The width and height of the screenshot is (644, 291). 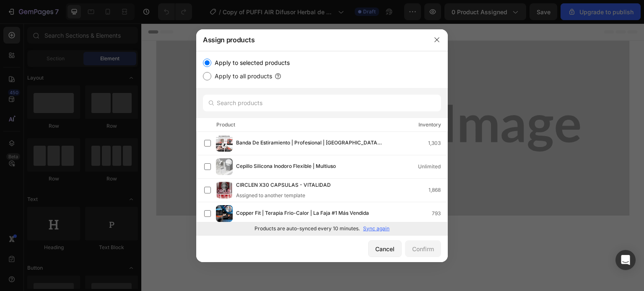 What do you see at coordinates (219, 230) in the screenshot?
I see `span: REGALO GRATIS` at bounding box center [219, 230].